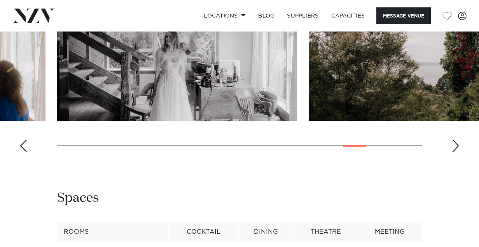 The height and width of the screenshot is (247, 479). Describe the element at coordinates (302, 16) in the screenshot. I see `a: SUPPLIERS` at that location.